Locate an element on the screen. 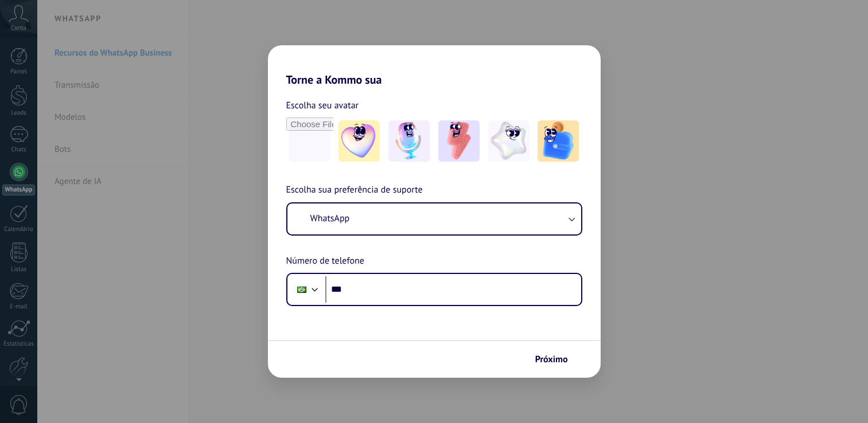  button: WhatsApp is located at coordinates (435, 219).